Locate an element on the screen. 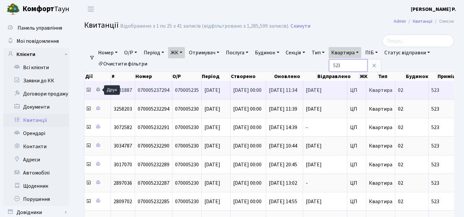  th: Дії is located at coordinates (98, 77).